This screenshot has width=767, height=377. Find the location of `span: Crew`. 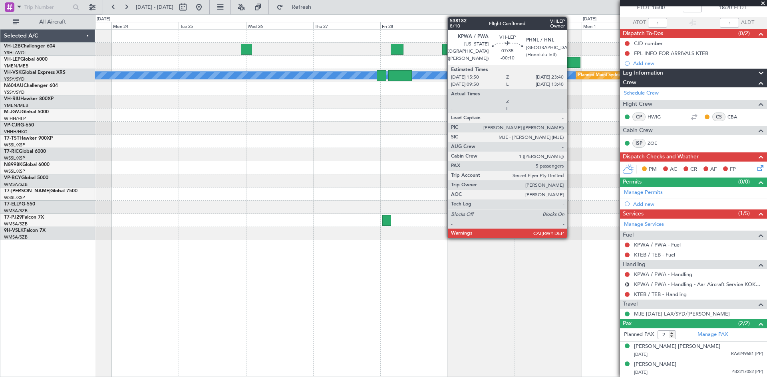

span: Crew is located at coordinates (629, 83).